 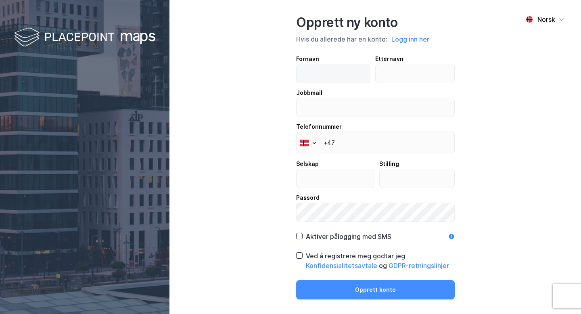 I want to click on div: Etternavn, so click(x=415, y=59).